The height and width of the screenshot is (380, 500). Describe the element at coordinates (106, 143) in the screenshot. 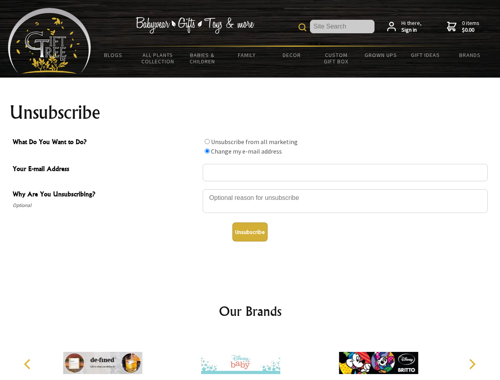

I see `span: What Do You Want to Do?` at that location.